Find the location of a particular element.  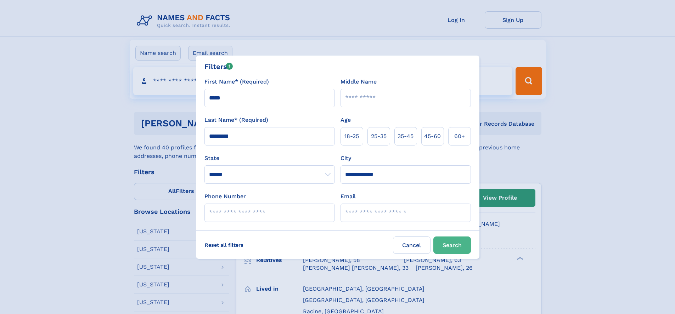

label: Age is located at coordinates (346, 120).